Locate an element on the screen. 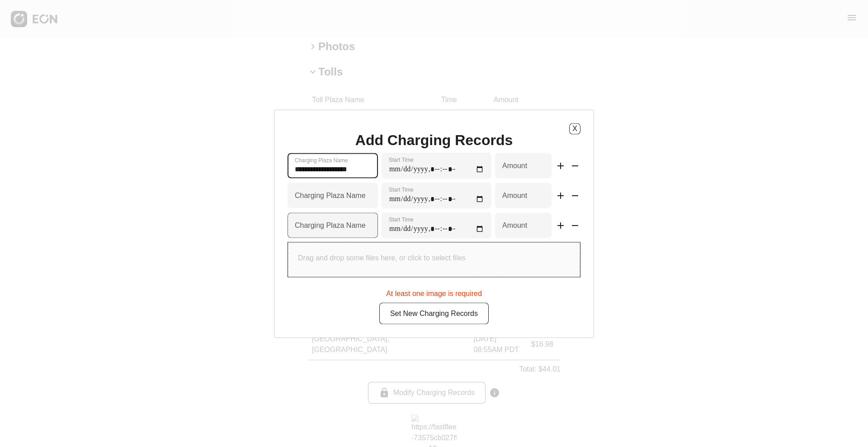 This screenshot has width=868, height=447. button: X is located at coordinates (575, 128).